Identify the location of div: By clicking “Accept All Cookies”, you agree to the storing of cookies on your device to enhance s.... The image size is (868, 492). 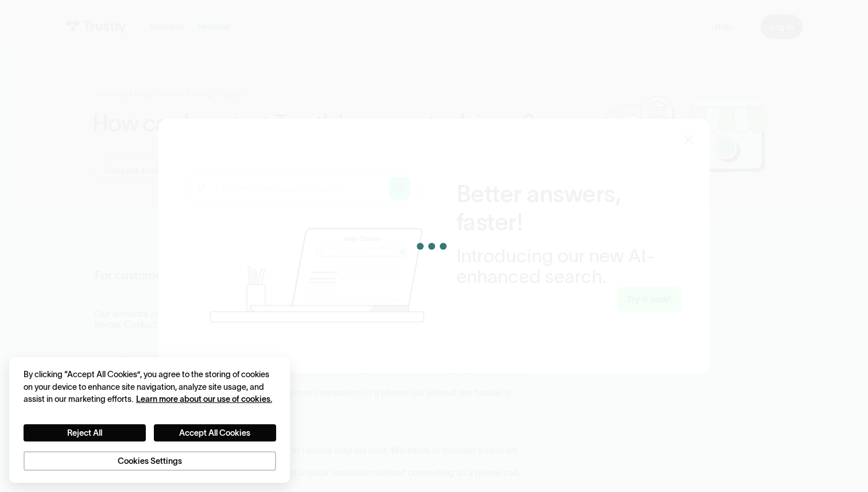
(150, 387).